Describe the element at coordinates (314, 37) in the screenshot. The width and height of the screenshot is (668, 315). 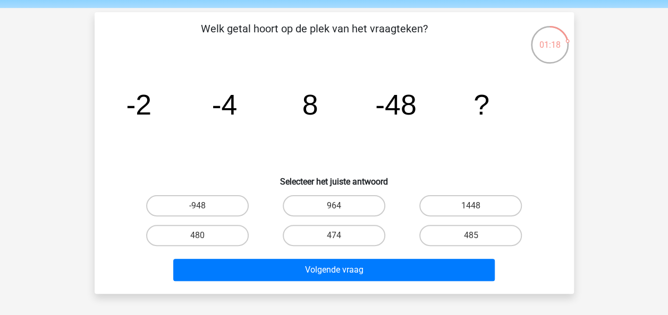
I see `p: Welk getal hoort op de plek van het vraagteken?` at that location.